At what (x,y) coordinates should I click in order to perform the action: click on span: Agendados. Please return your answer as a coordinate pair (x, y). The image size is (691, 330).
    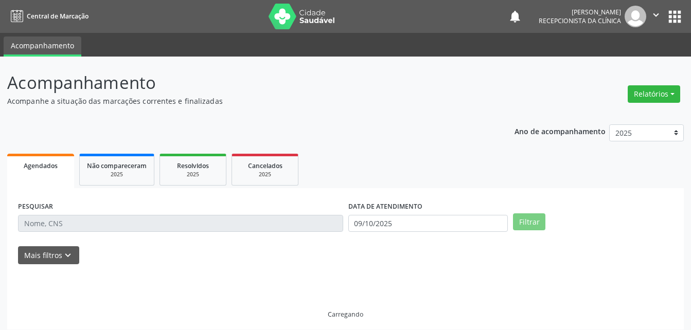
    Looking at the image, I should click on (41, 166).